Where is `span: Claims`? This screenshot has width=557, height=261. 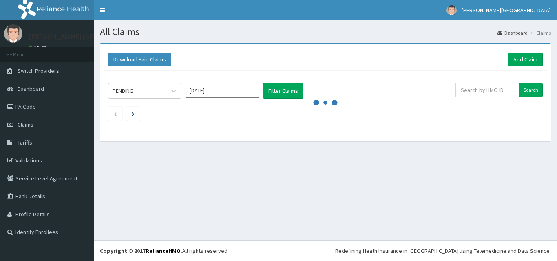
span: Claims is located at coordinates (25, 125).